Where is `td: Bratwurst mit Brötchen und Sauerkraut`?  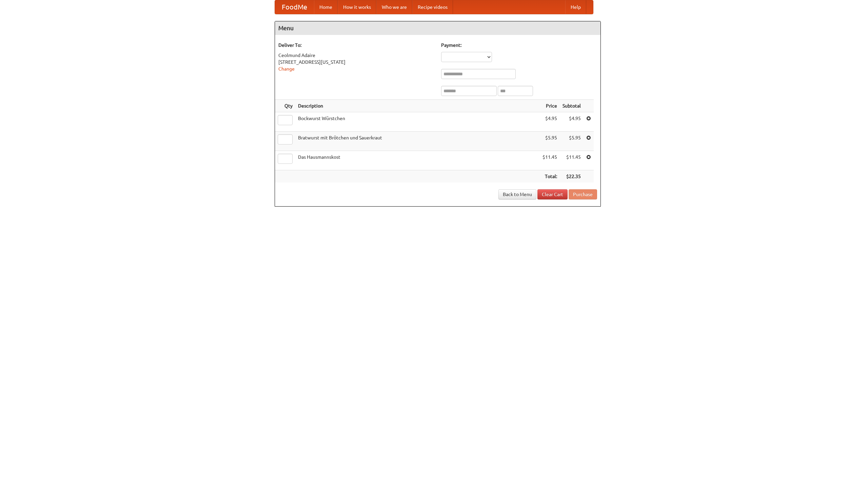 td: Bratwurst mit Brötchen und Sauerkraut is located at coordinates (417, 141).